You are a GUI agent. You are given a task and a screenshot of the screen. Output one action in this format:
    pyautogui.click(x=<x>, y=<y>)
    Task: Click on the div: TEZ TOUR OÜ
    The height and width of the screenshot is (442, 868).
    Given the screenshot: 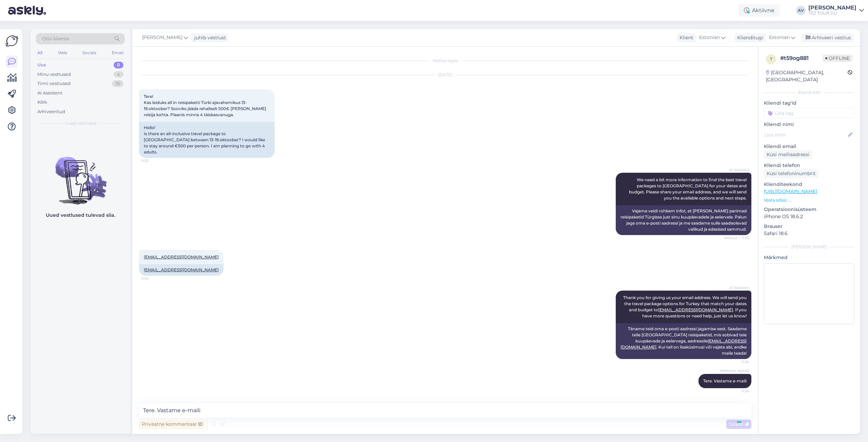 What is the action you would take?
    pyautogui.click(x=832, y=13)
    